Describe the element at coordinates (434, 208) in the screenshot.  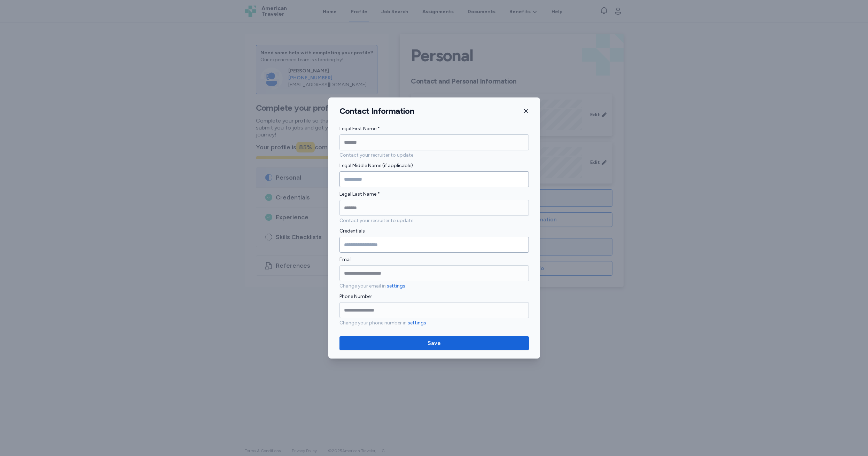
I see `input: Legal Last Name *` at that location.